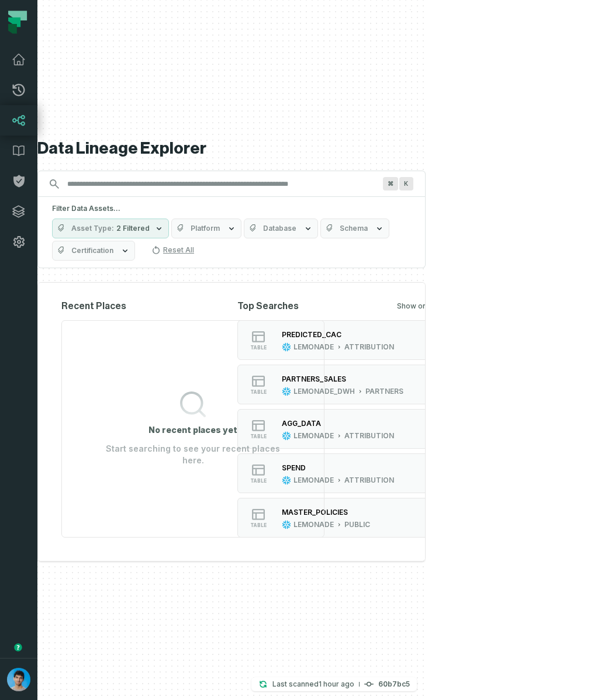  I want to click on relative-time: Sep 12, 2025, 9:22 AM GMT+3, so click(336, 684).